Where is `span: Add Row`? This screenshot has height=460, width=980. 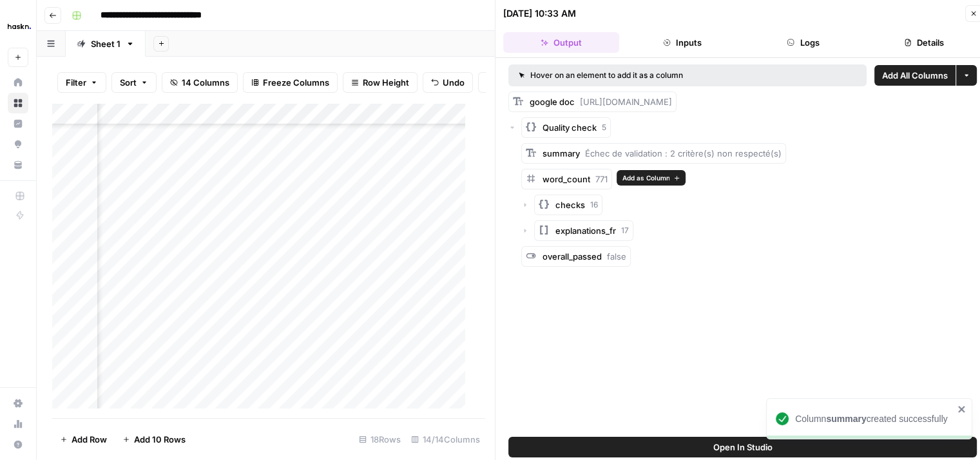
span: Add Row is located at coordinates (89, 439).